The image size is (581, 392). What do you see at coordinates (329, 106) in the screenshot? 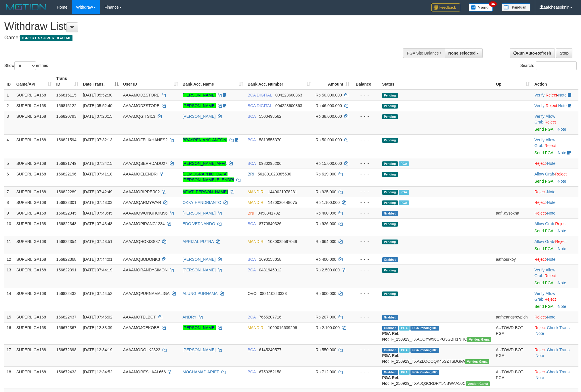
I see `span: Rp 46.000.000` at bounding box center [329, 106].